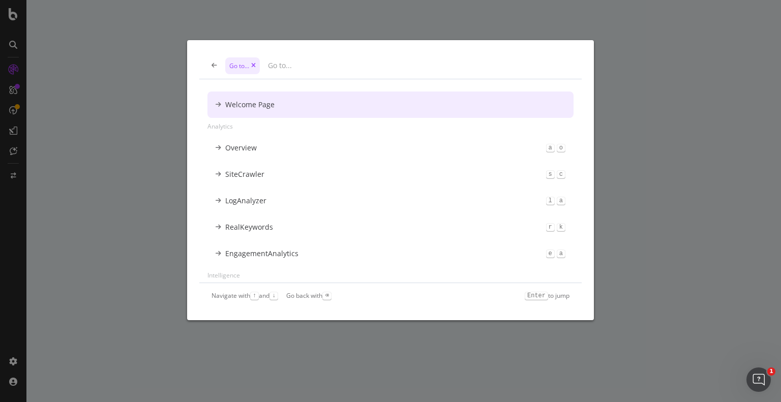 Image resolution: width=781 pixels, height=402 pixels. What do you see at coordinates (561, 148) in the screenshot?
I see `kbd: o` at bounding box center [561, 148].